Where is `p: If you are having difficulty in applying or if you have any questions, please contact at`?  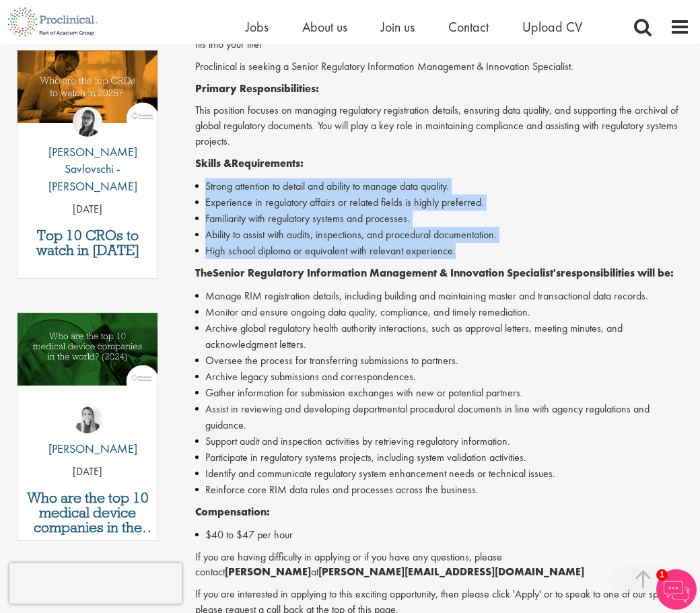 p: If you are having difficulty in applying or if you have any questions, please contact at is located at coordinates (442, 565).